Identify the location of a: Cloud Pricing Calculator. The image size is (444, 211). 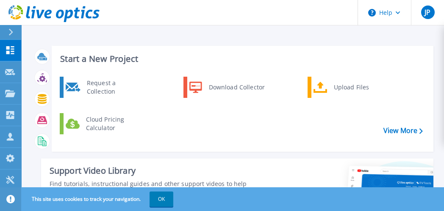
(103, 124).